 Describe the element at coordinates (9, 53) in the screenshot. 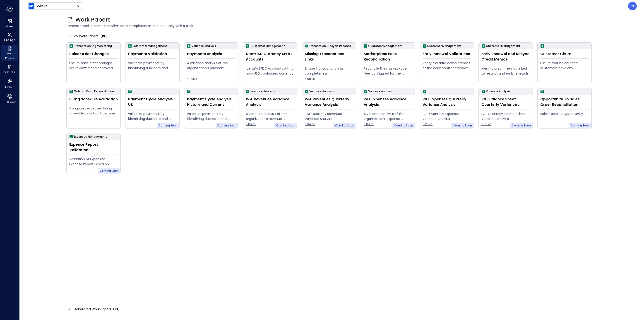

I see `div: Work Papers` at that location.